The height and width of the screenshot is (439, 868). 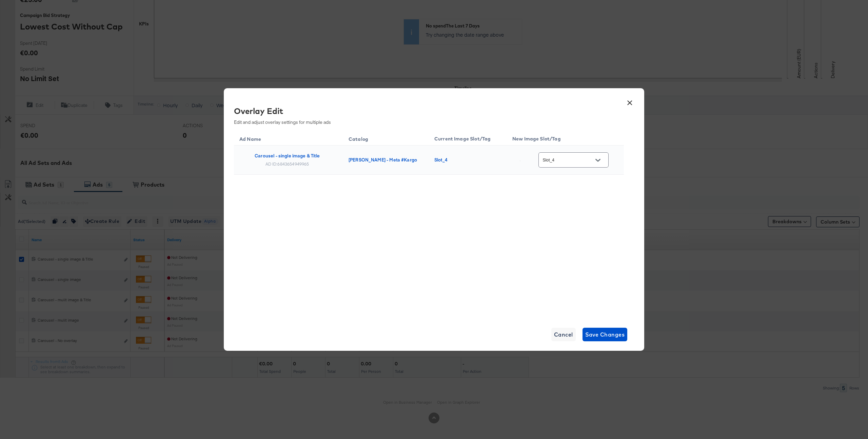 I want to click on div: Carousel - single image & Title, so click(x=287, y=155).